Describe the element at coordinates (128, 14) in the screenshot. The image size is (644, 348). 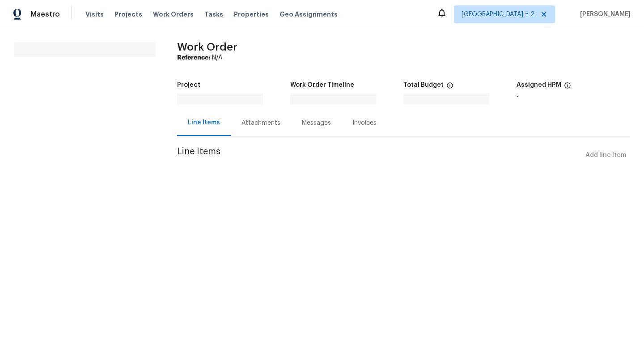
I see `span: Projects` at that location.